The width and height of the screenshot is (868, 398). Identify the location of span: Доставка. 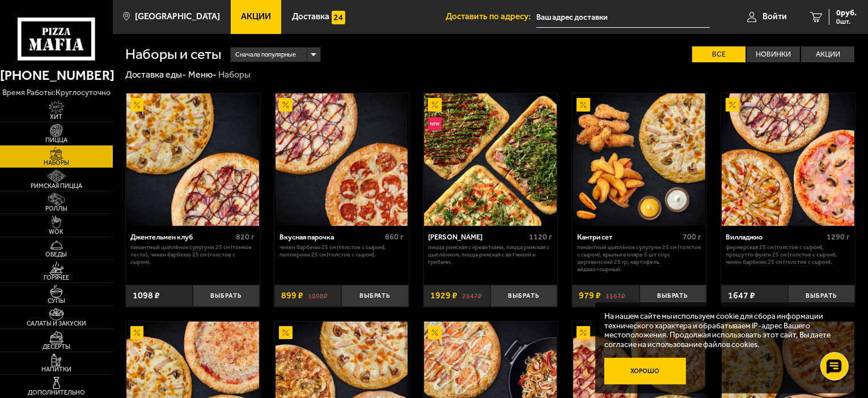
(311, 16).